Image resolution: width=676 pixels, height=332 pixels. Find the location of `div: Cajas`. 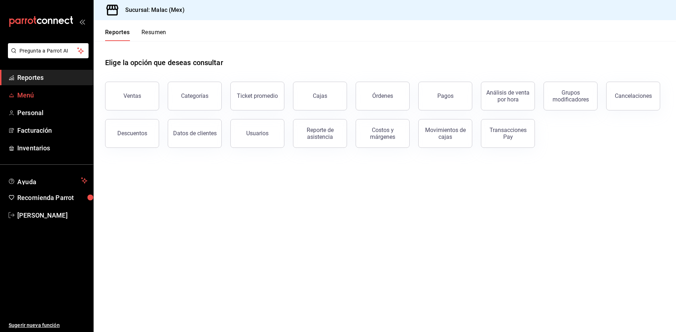

div: Cajas is located at coordinates (320, 96).